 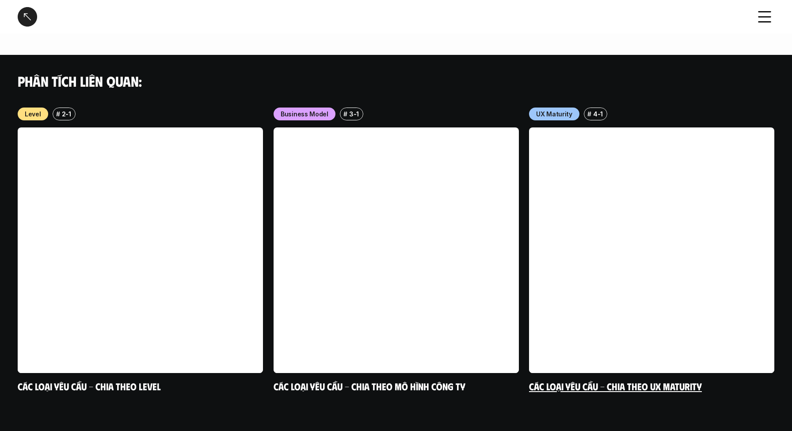 I want to click on h4: Phân tích liên quan:, so click(x=396, y=81).